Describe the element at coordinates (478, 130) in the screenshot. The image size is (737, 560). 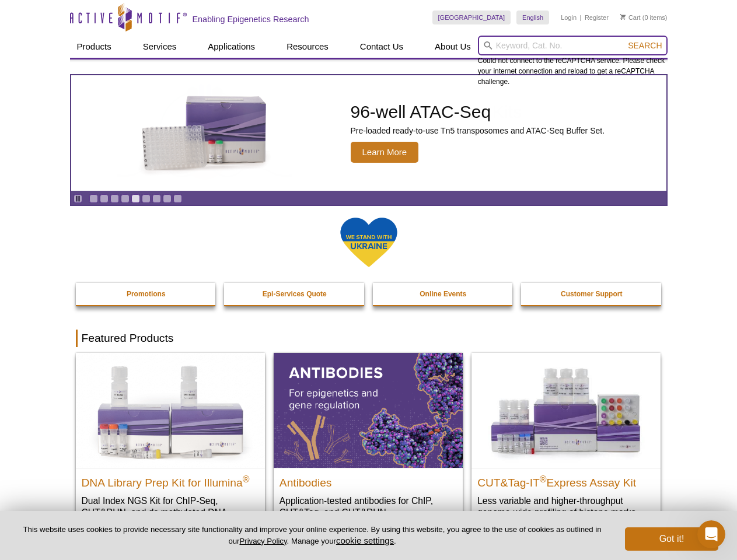
I see `p: Pre-loaded ready-to-use Tn5 transposomes and ATAC-Seq Buffer Set.` at that location.